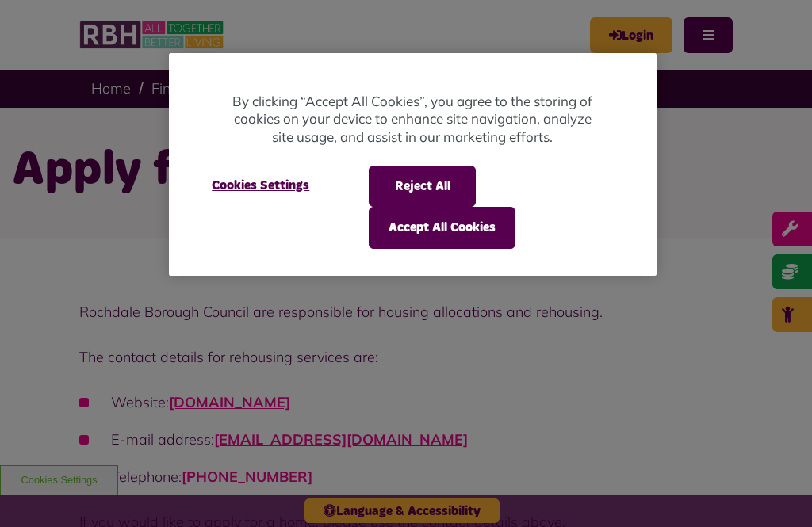 This screenshot has width=812, height=527. I want to click on button: Accept All Cookies, so click(442, 228).